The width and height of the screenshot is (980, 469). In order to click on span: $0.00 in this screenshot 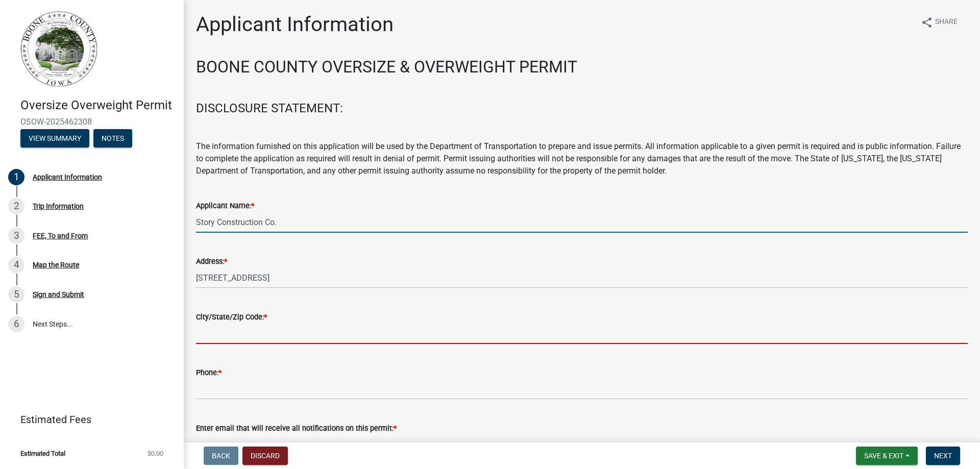, I will do `click(155, 453)`.